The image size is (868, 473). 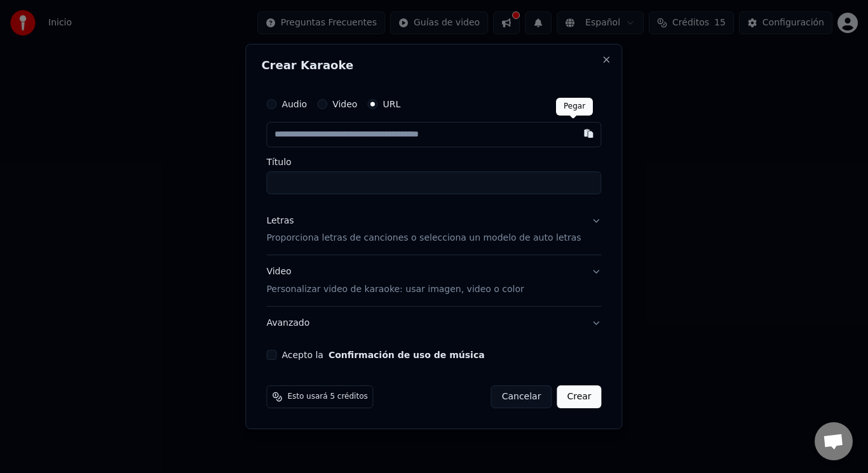 What do you see at coordinates (433, 162) in the screenshot?
I see `label: Título` at bounding box center [433, 162].